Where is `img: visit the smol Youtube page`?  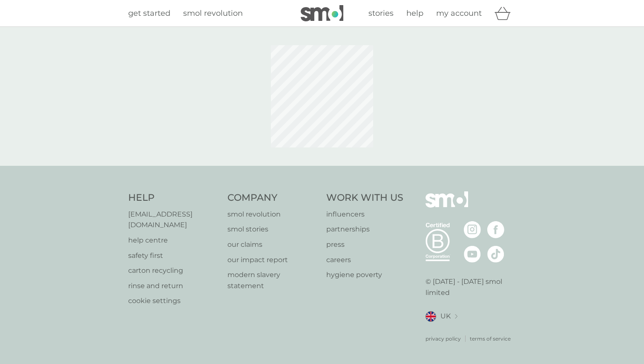 img: visit the smol Youtube page is located at coordinates (472, 254).